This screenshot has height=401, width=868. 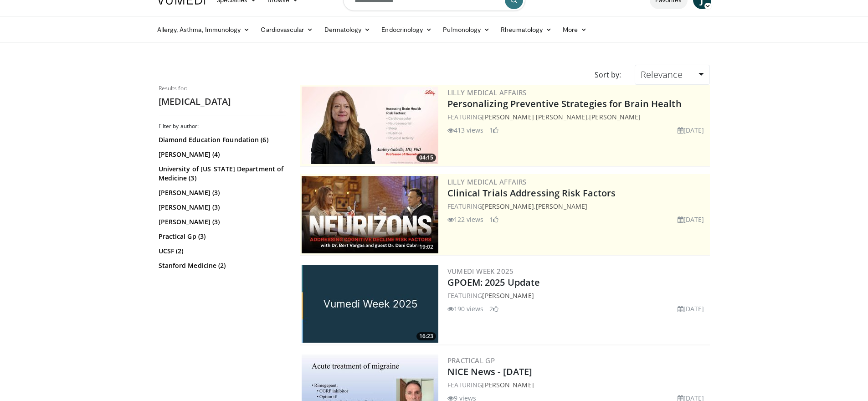 I want to click on a: 16:23, so click(x=370, y=304).